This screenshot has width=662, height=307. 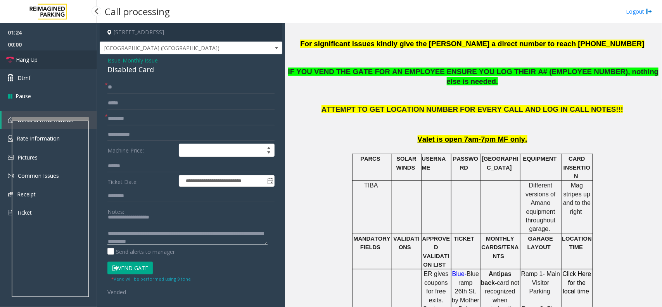 I want to click on span: Decrease value, so click(x=269, y=153).